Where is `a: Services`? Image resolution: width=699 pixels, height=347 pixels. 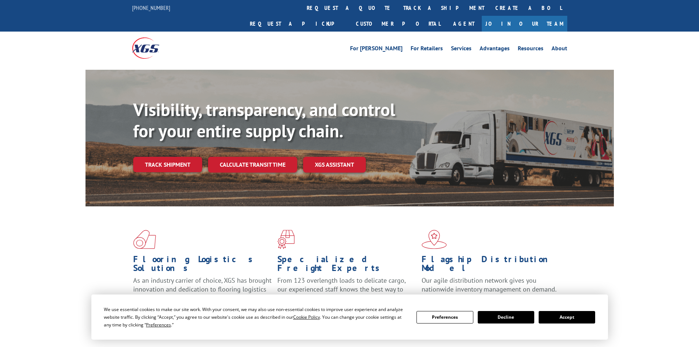 a: Services is located at coordinates (461, 50).